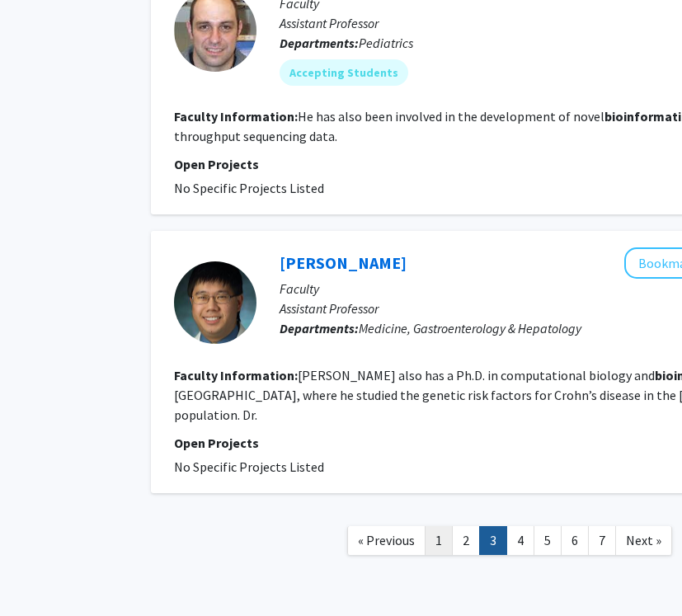 The height and width of the screenshot is (616, 682). What do you see at coordinates (439, 540) in the screenshot?
I see `a: 1` at bounding box center [439, 540].